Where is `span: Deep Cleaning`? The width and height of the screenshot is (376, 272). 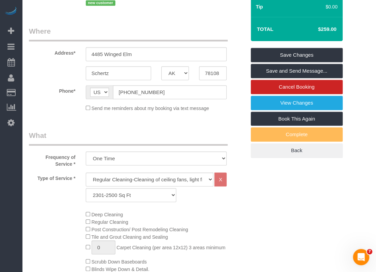 span: Deep Cleaning is located at coordinates (107, 215).